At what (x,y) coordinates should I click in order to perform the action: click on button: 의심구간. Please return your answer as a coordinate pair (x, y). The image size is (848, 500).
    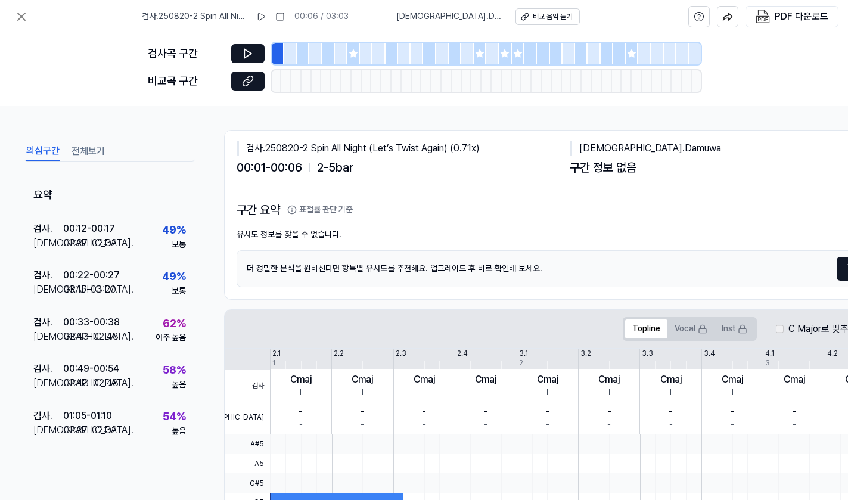
    Looking at the image, I should click on (43, 151).